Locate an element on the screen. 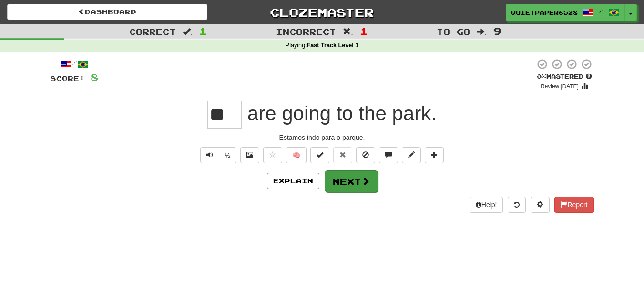  span: 0 % is located at coordinates (541, 76).